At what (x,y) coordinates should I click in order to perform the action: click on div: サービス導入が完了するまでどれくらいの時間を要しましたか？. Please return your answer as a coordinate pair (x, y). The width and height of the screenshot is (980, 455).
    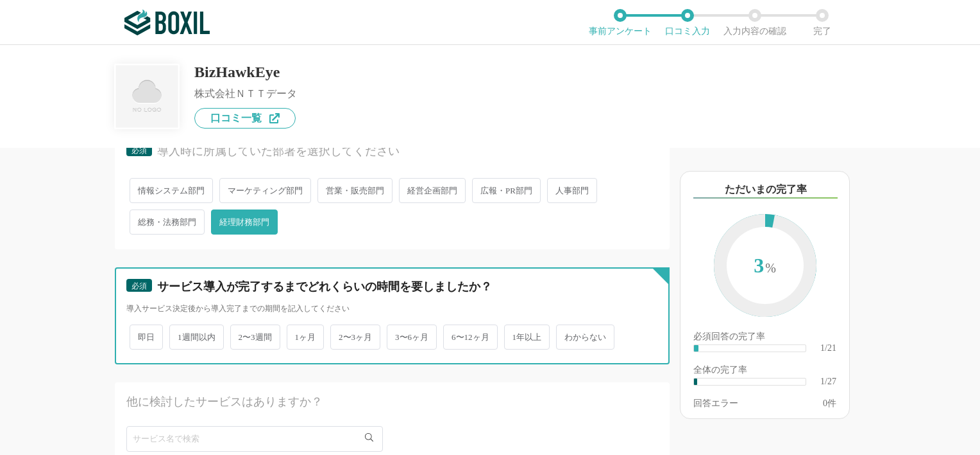
    Looking at the image, I should click on (396, 287).